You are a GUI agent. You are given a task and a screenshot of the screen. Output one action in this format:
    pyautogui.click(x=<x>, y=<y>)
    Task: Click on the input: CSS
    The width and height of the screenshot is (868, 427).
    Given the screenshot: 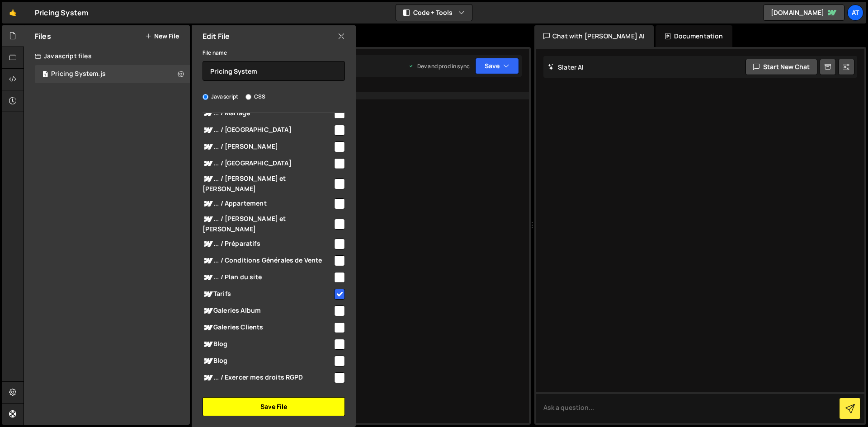 What is the action you would take?
    pyautogui.click(x=248, y=96)
    